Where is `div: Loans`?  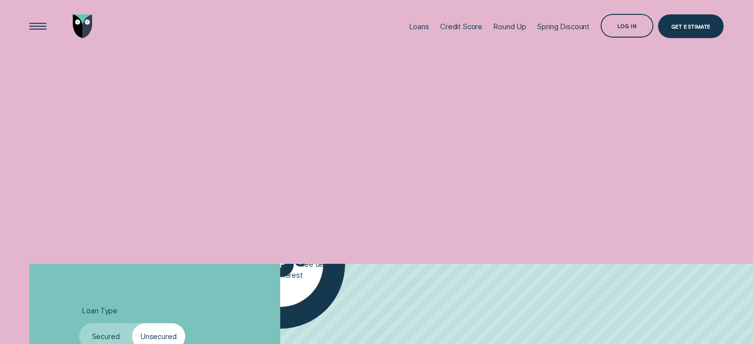 div: Loans is located at coordinates (419, 26).